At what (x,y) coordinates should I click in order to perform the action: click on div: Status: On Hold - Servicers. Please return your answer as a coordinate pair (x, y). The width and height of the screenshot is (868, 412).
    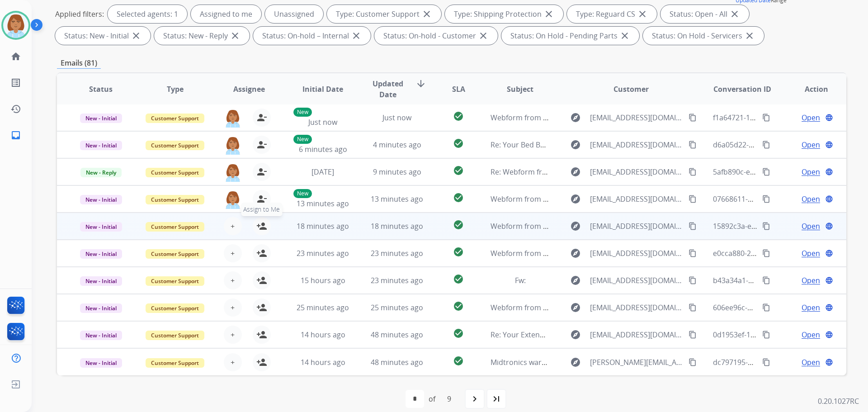
    Looking at the image, I should click on (704, 36).